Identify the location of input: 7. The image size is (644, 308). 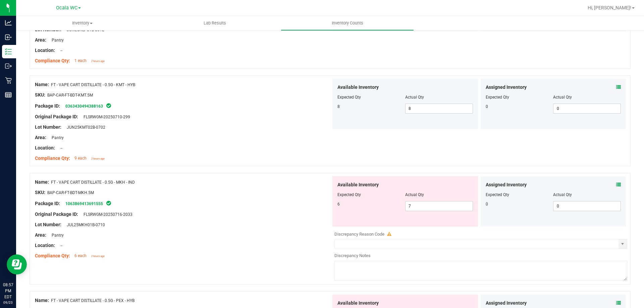
(439, 206).